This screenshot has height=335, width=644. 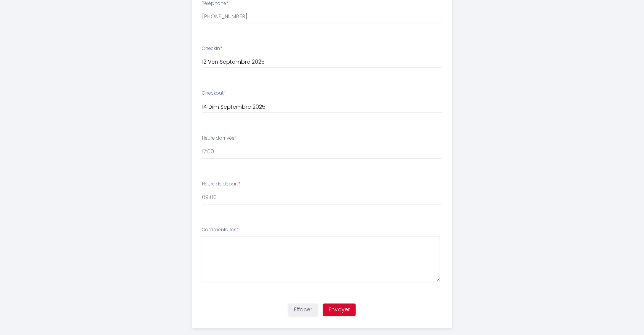 What do you see at coordinates (221, 184) in the screenshot?
I see `label: Heure de départ` at bounding box center [221, 184].